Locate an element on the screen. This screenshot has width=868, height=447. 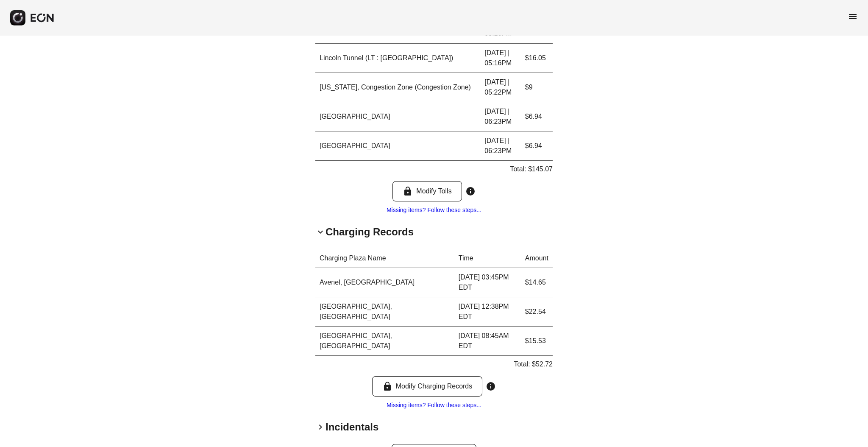
button: Modify Tolls is located at coordinates (427, 191).